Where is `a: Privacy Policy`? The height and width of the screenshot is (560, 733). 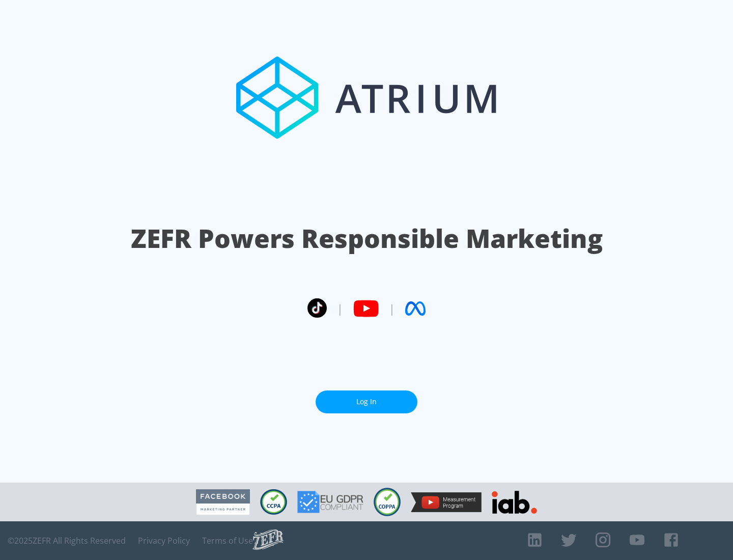 a: Privacy Policy is located at coordinates (163, 541).